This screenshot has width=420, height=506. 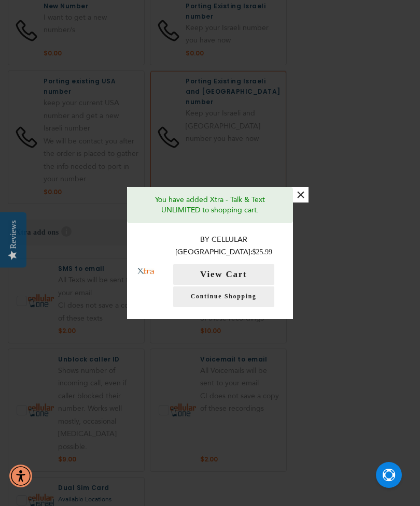 What do you see at coordinates (262, 252) in the screenshot?
I see `span: $25.99` at bounding box center [262, 252].